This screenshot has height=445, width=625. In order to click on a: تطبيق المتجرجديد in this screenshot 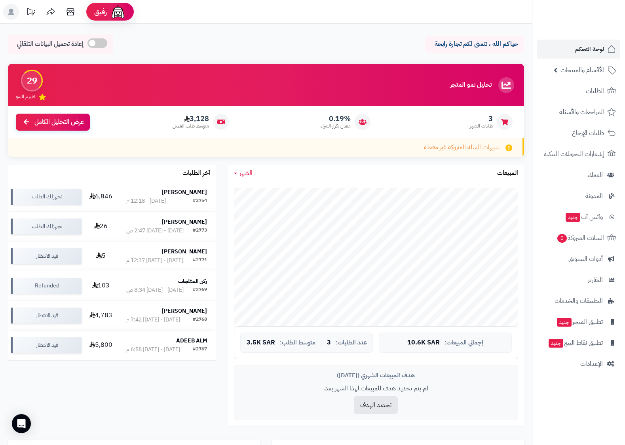, I will do `click(578, 322)`.